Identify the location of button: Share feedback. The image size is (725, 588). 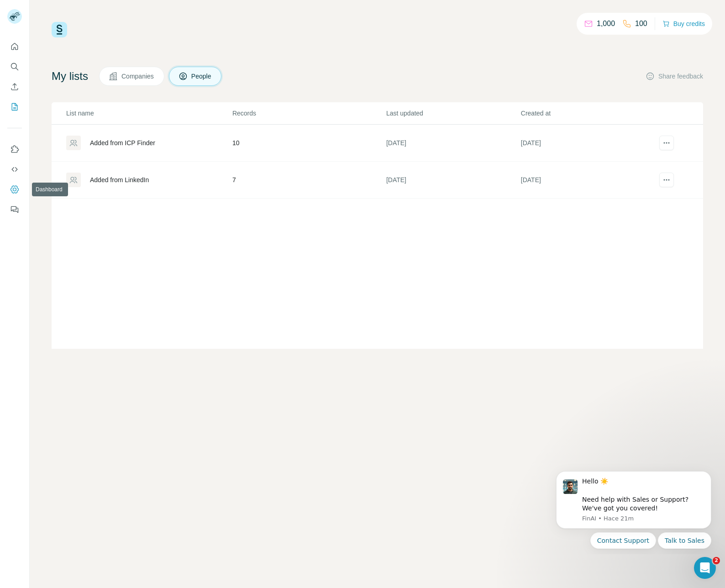
(675, 76).